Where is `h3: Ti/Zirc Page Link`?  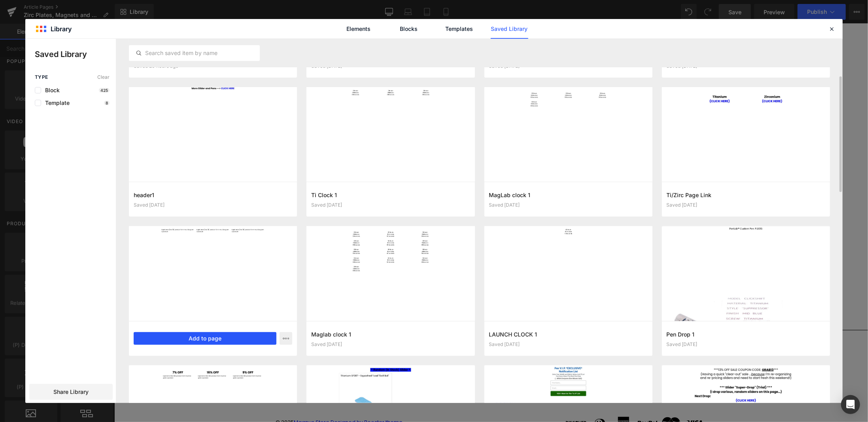 h3: Ti/Zirc Page Link is located at coordinates (745, 194).